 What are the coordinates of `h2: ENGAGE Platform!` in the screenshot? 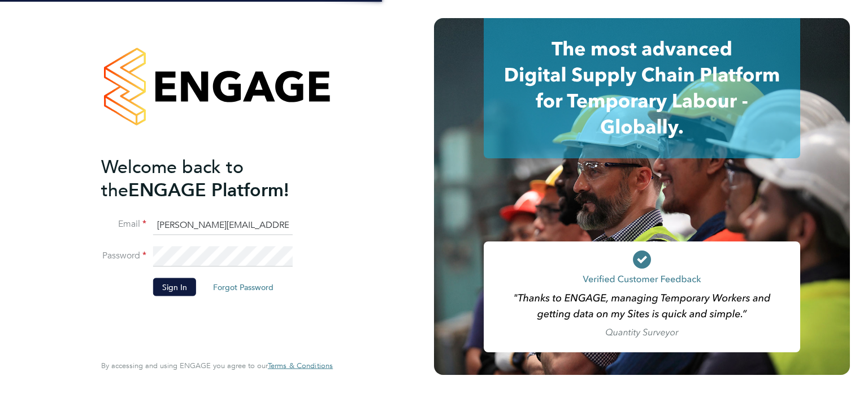 It's located at (212, 178).